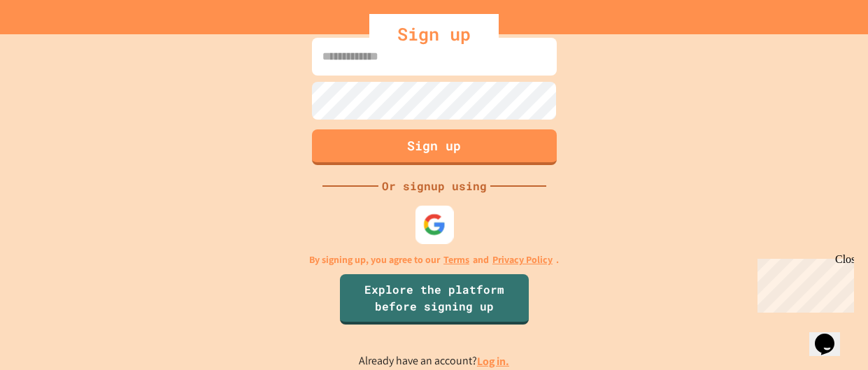 Image resolution: width=868 pixels, height=370 pixels. Describe the element at coordinates (456, 260) in the screenshot. I see `a: Terms` at that location.